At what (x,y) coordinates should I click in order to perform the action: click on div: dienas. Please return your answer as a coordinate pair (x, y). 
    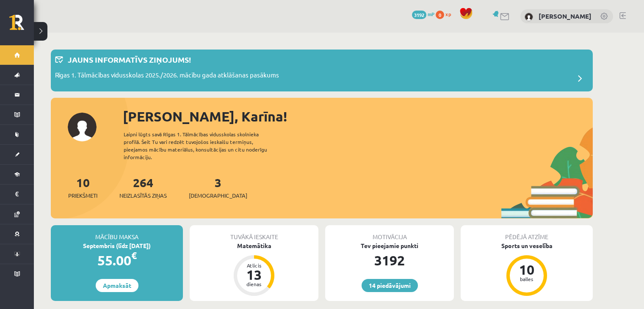
    Looking at the image, I should click on (254, 284).